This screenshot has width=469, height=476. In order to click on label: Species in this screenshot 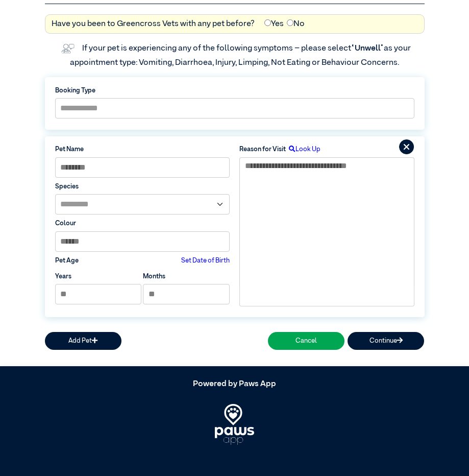, I will do `click(143, 186)`.